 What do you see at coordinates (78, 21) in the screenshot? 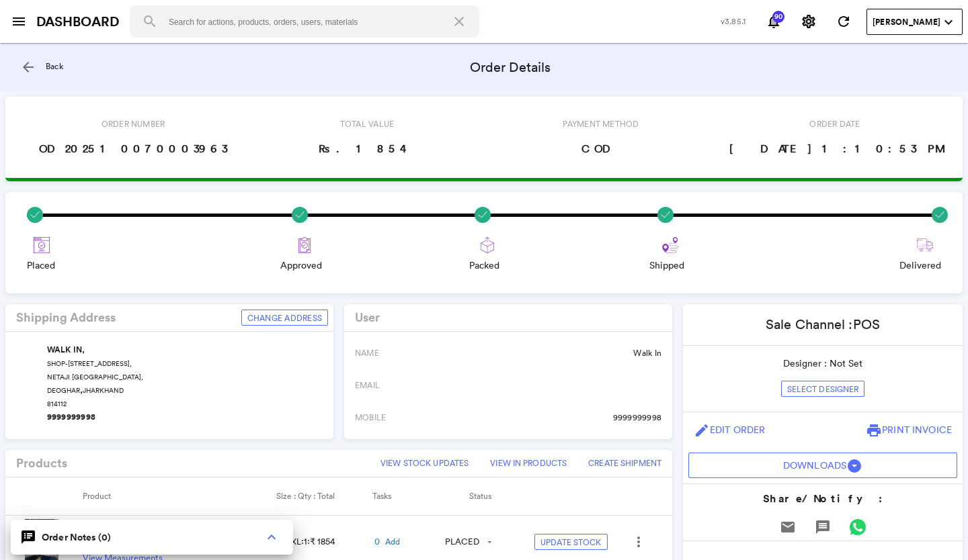
I see `a: DASHBOARD` at bounding box center [78, 21].